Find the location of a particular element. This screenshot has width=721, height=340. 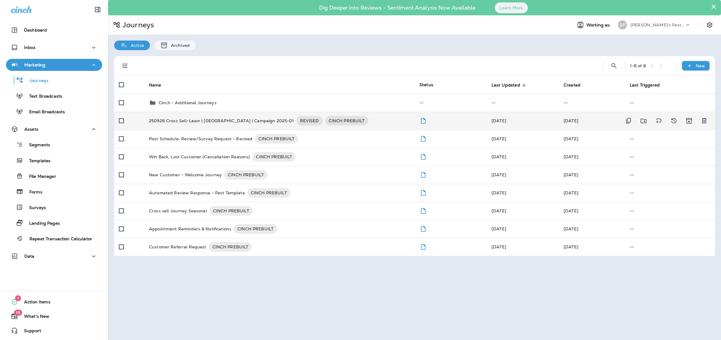

p: Assets is located at coordinates (31, 129).